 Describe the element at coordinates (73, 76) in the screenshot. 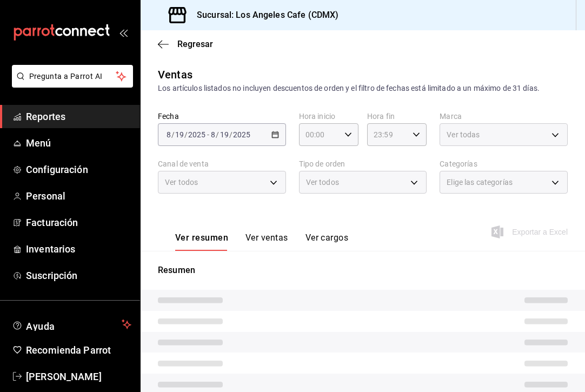

I see `button: Pregunta a Parrot AI` at that location.